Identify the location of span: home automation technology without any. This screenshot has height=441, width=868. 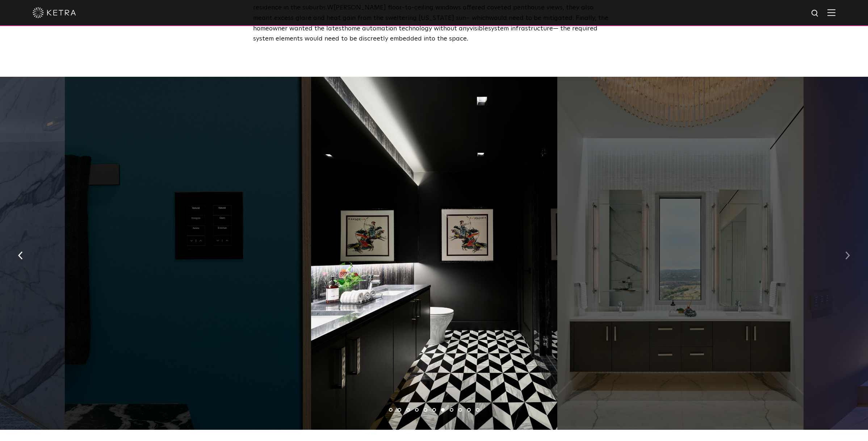
(407, 28).